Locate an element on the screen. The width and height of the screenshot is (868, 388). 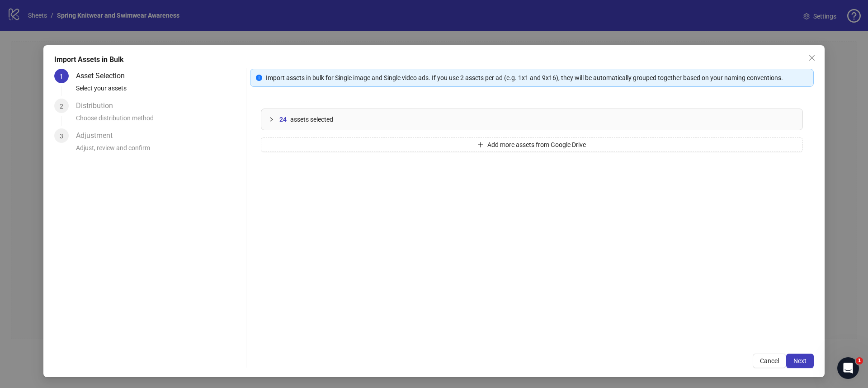
span: plus is located at coordinates (480, 145).